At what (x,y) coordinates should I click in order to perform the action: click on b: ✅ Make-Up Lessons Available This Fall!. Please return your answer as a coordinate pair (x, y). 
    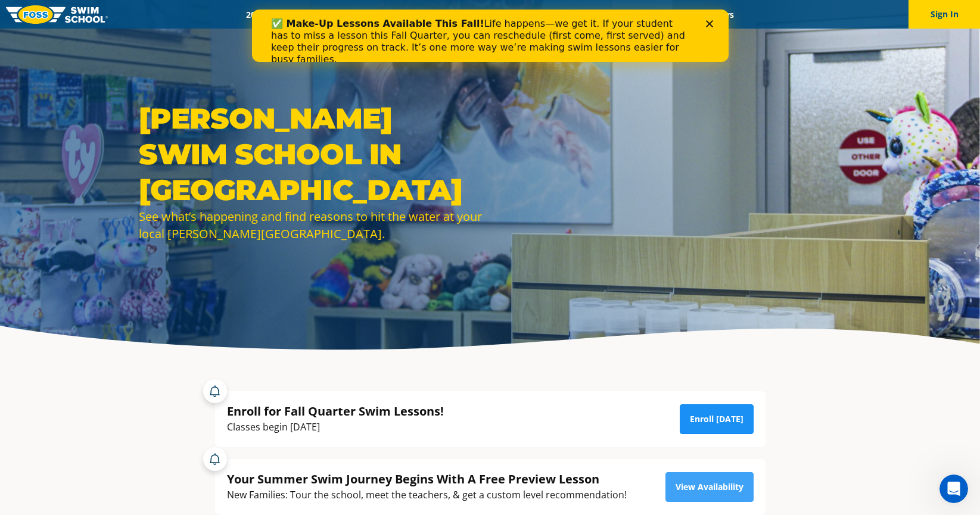
    Looking at the image, I should click on (126, 14).